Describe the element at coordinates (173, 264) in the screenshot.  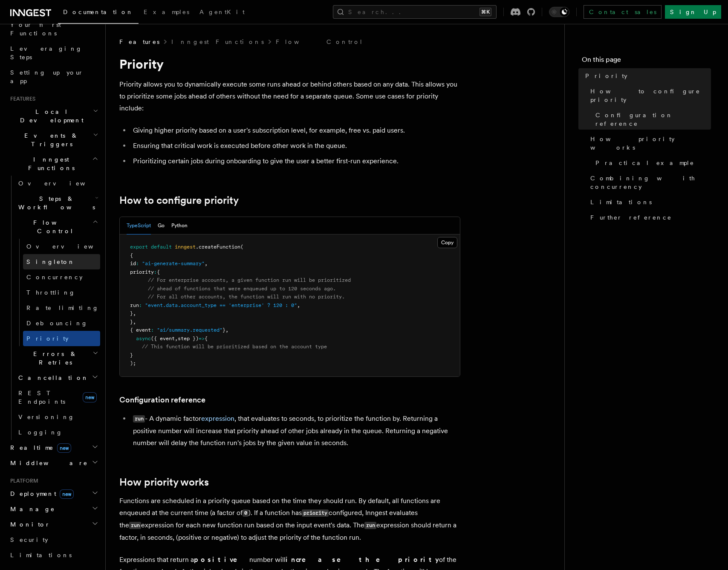
I see `span: "ai-generate-summary"` at that location.